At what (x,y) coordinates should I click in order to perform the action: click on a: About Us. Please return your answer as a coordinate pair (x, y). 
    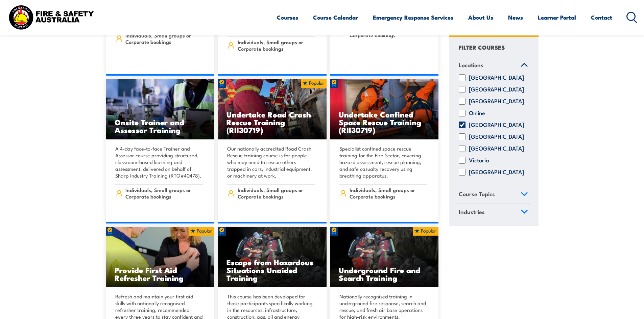
    Looking at the image, I should click on (481, 17).